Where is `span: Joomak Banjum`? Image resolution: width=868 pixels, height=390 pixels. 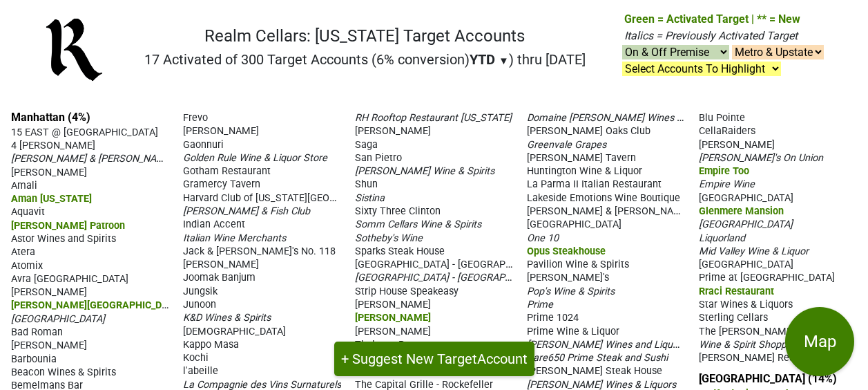
span: Joomak Banjum is located at coordinates (219, 277).